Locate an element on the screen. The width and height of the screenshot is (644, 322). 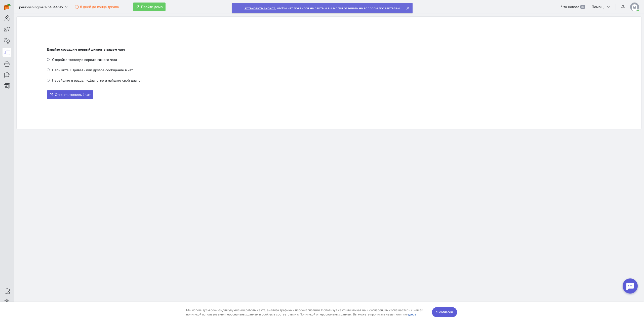
span: Пройти демо is located at coordinates (151, 7).